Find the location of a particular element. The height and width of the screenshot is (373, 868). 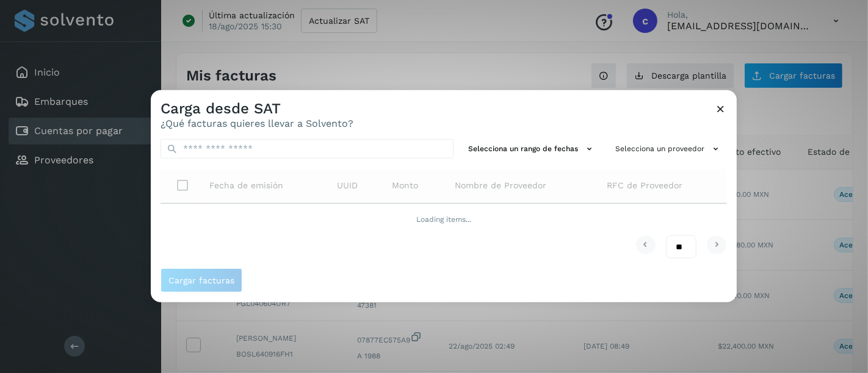

button: Selecciona un rango de fechas is located at coordinates (531, 149).